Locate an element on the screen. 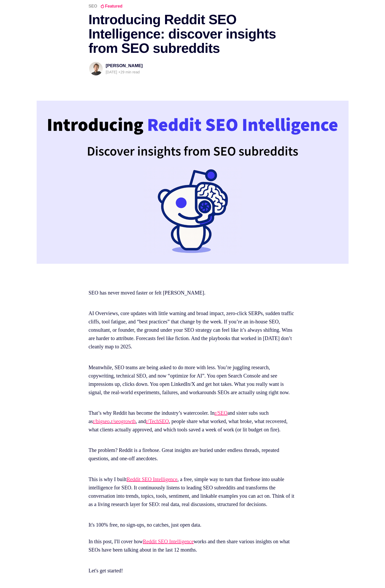 The width and height of the screenshot is (385, 588). p: That’s why Reddit has become the industry’s watercooler. In and sister subs such as , , and , peo... is located at coordinates (193, 421).